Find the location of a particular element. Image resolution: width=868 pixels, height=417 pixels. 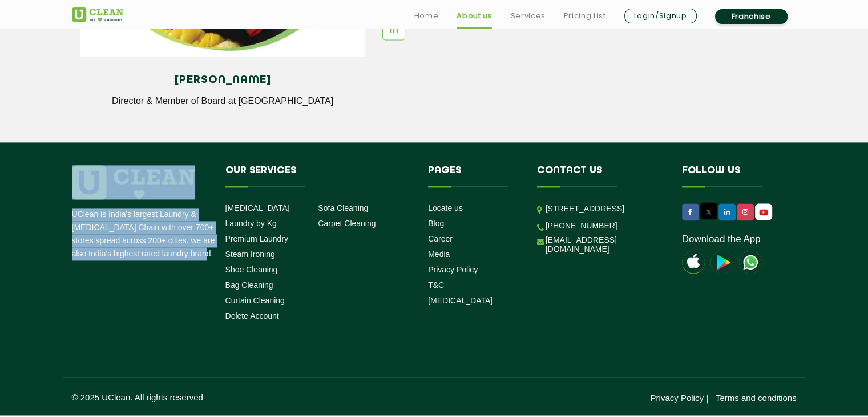

a: Premium Laundry is located at coordinates (257, 238).